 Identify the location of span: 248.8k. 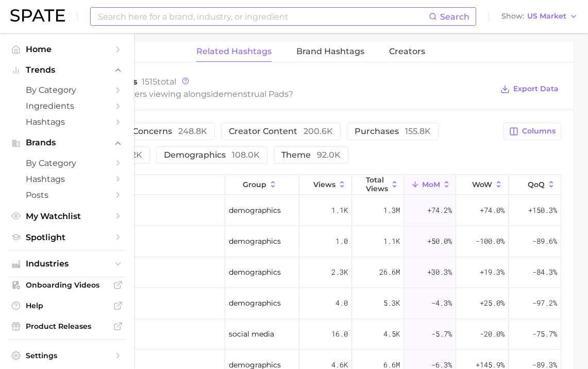
(193, 131).